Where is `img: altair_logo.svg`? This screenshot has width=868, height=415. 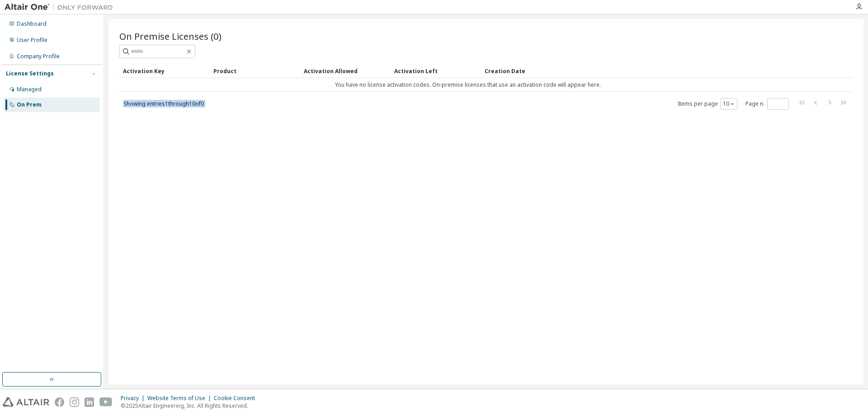 img: altair_logo.svg is located at coordinates (26, 402).